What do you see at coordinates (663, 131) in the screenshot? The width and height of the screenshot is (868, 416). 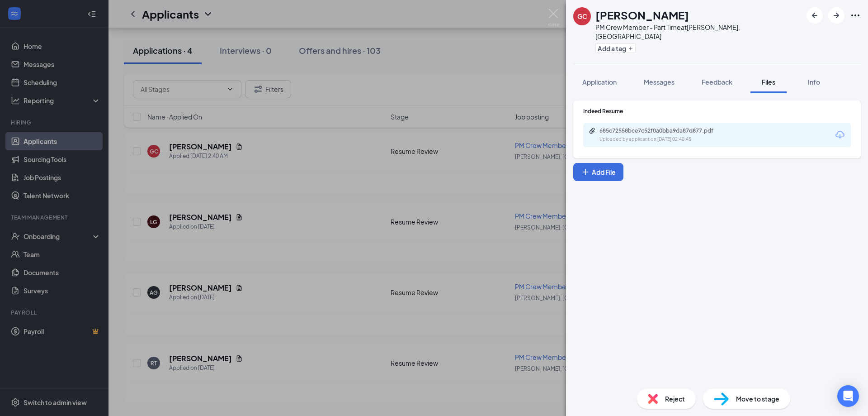 I see `div: 685c72558bce7c52f0a0bba9da87d877.pdf` at bounding box center [663, 131].